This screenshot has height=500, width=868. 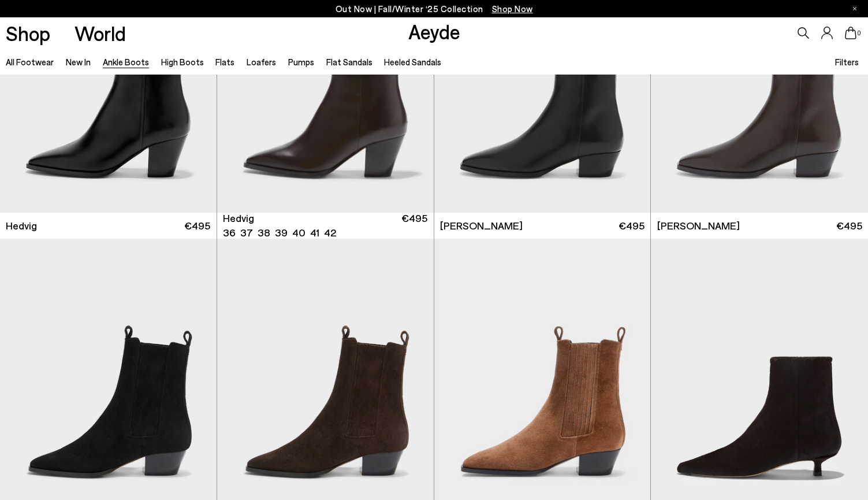 What do you see at coordinates (182, 61) in the screenshot?
I see `a: High Boots` at bounding box center [182, 61].